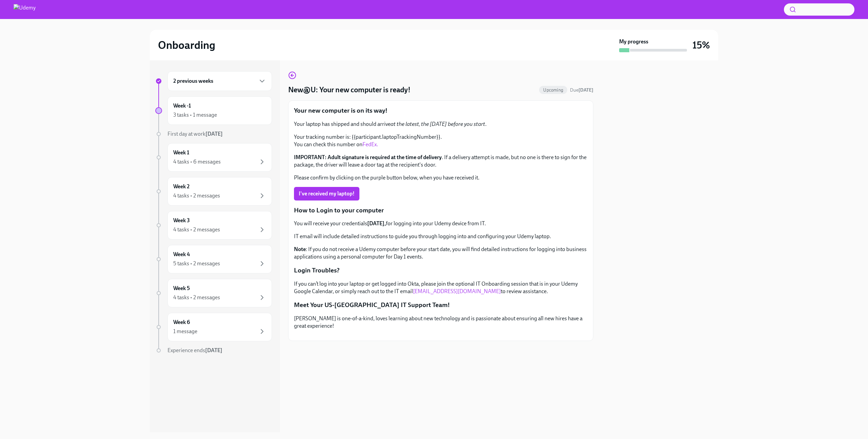 Image resolution: width=868 pixels, height=439 pixels. Describe the element at coordinates (219, 81) in the screenshot. I see `div: 2 previous weeks` at that location.